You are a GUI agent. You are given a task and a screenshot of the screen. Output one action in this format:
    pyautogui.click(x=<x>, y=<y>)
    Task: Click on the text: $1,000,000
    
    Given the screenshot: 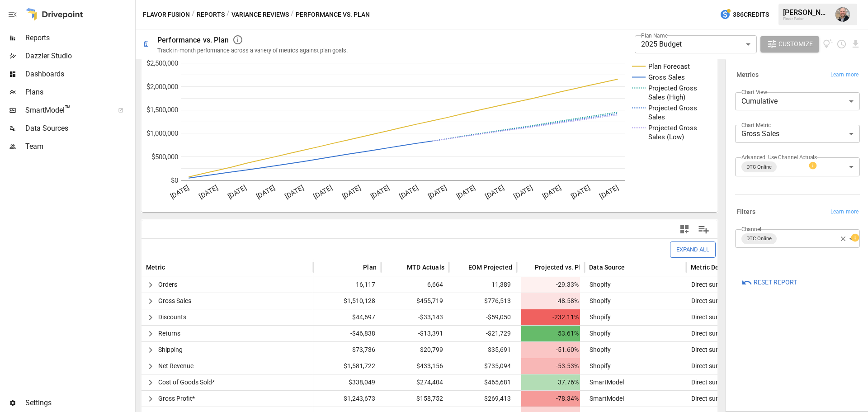 What is the action you would take?
    pyautogui.click(x=162, y=134)
    